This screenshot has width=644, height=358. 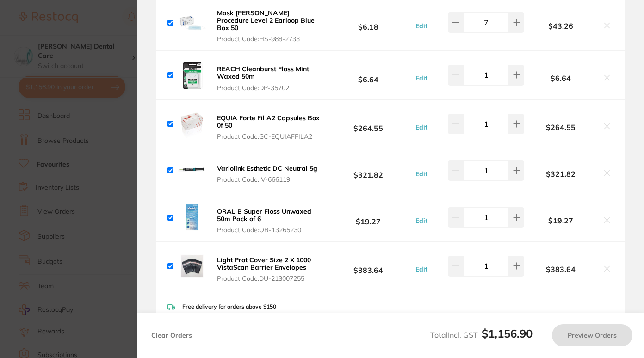 What do you see at coordinates (507, 333) in the screenshot?
I see `b: $1,156.90` at bounding box center [507, 333].